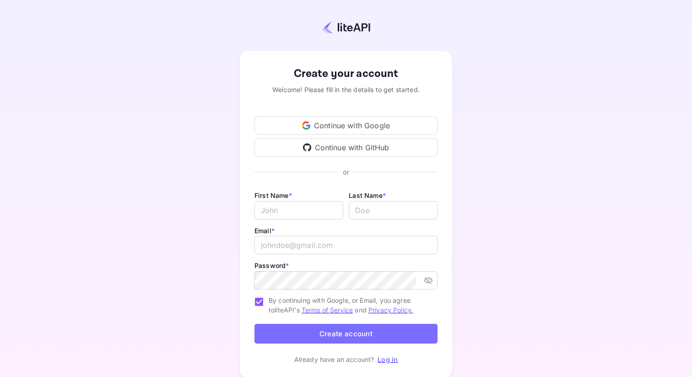  I want to click on input: Doe, so click(393, 210).